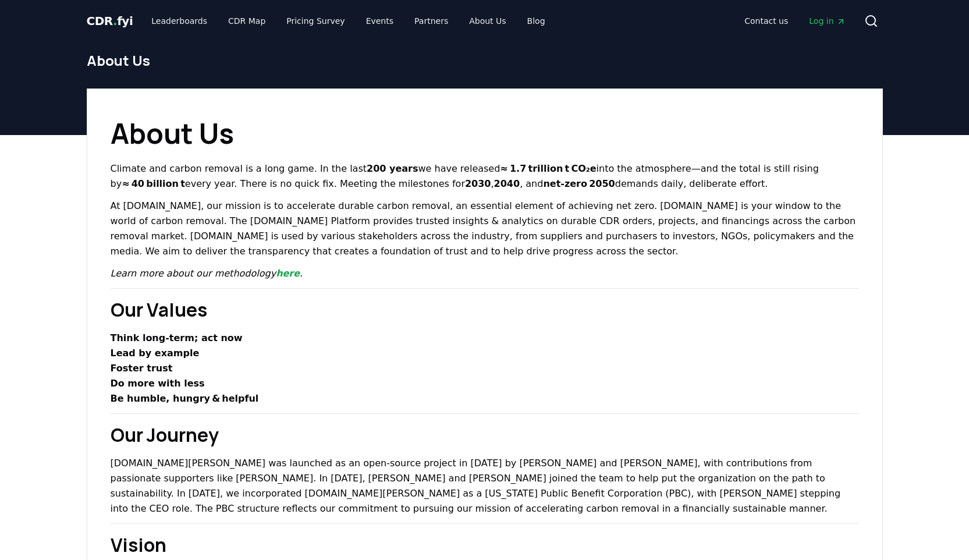 The image size is (969, 560). Describe the element at coordinates (547, 168) in the screenshot. I see `strong: ≈ 1.7 trillion t CO₂e` at that location.